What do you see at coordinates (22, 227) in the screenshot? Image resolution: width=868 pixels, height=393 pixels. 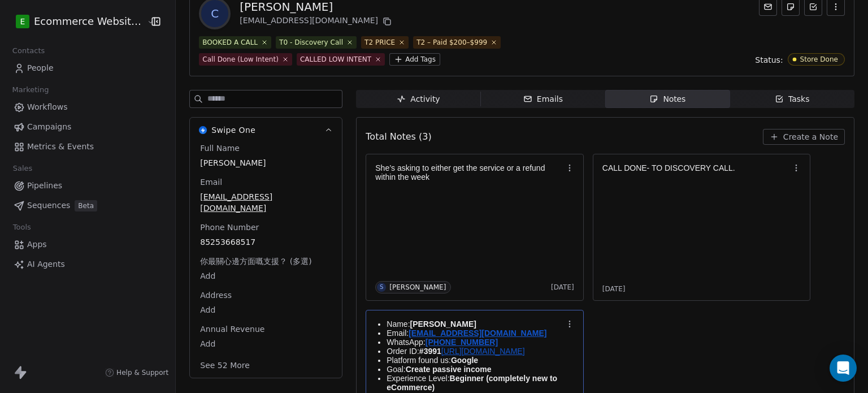 I see `span: Tools` at bounding box center [22, 227].